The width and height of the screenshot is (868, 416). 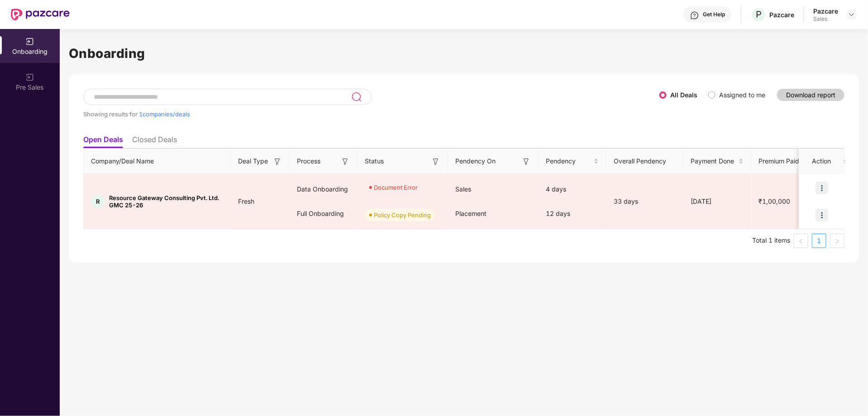 What do you see at coordinates (801, 241) in the screenshot?
I see `li: Previous Page` at bounding box center [801, 241].